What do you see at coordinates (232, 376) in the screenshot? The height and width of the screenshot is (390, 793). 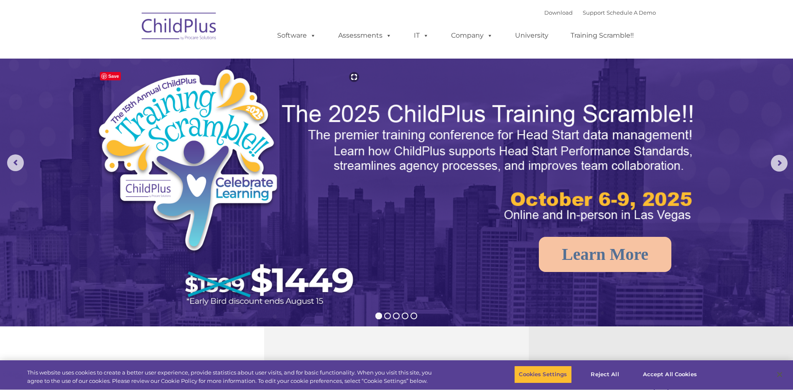 I see `div: This website uses cookies to create a better user experience, provide statistics about user visit...` at bounding box center [232, 376].